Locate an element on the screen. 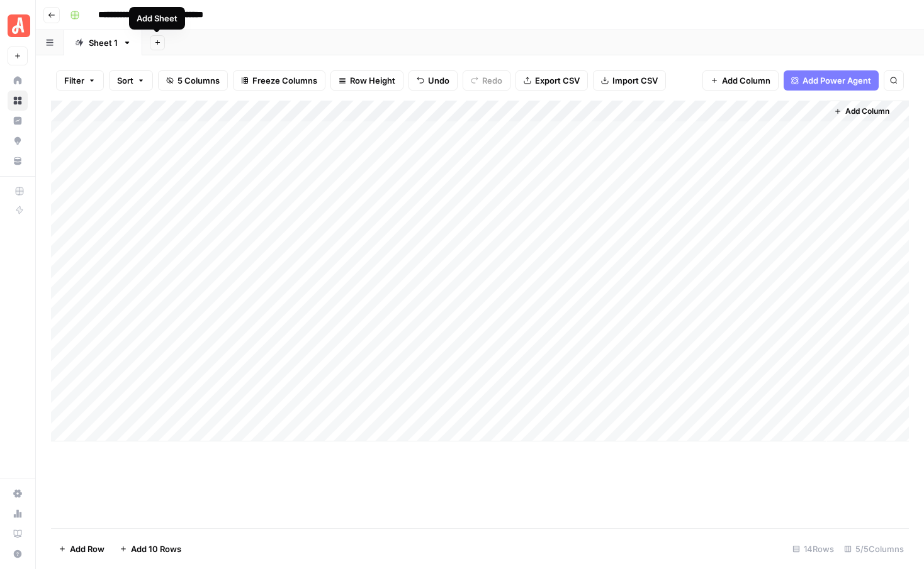  div: 5/5 Columns is located at coordinates (873, 549).